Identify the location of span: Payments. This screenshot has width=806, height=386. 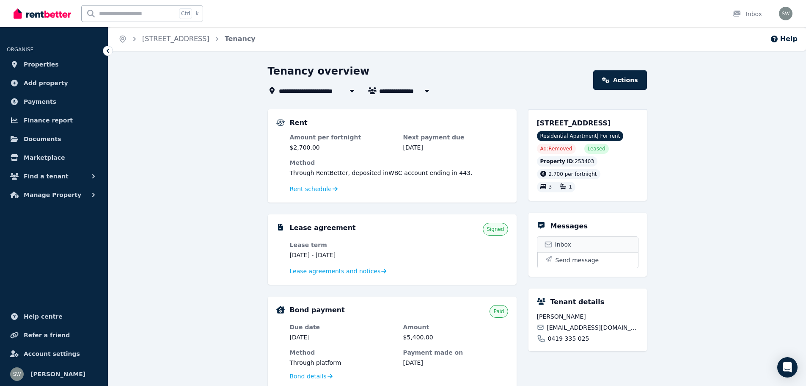
(40, 102).